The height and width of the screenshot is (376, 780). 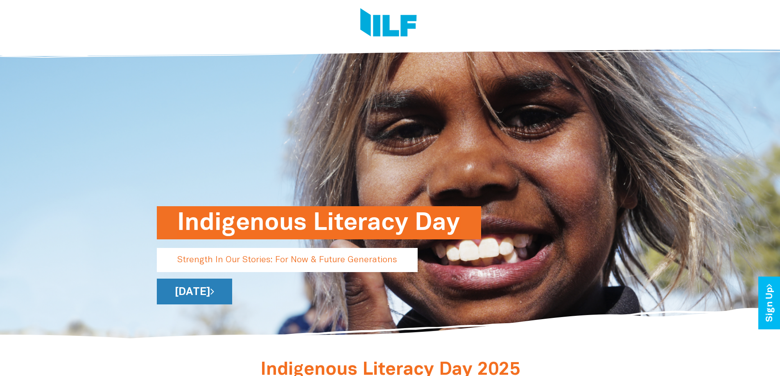 What do you see at coordinates (287, 260) in the screenshot?
I see `p: Strength In Our Stories: For Now & Future Generations` at bounding box center [287, 260].